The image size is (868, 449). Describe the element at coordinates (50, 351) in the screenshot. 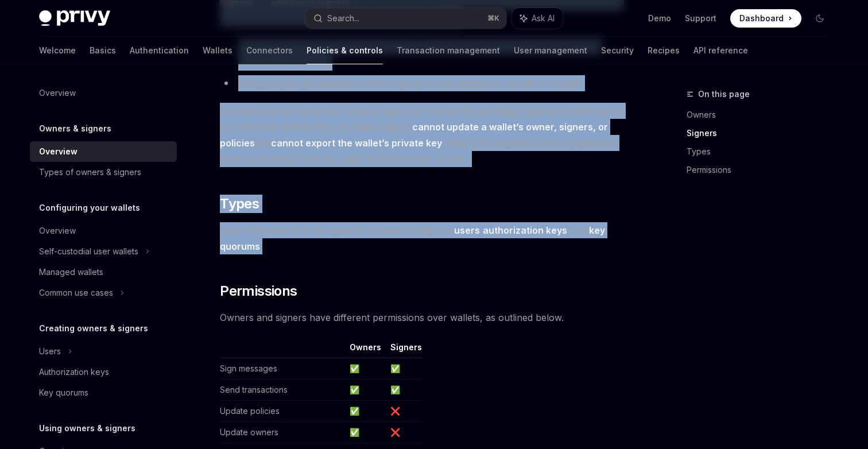

I see `div: Users` at that location.